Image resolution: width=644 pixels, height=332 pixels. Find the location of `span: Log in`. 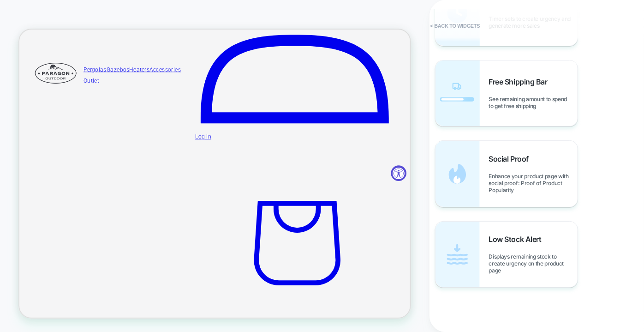

span: Log in is located at coordinates (245, 143).